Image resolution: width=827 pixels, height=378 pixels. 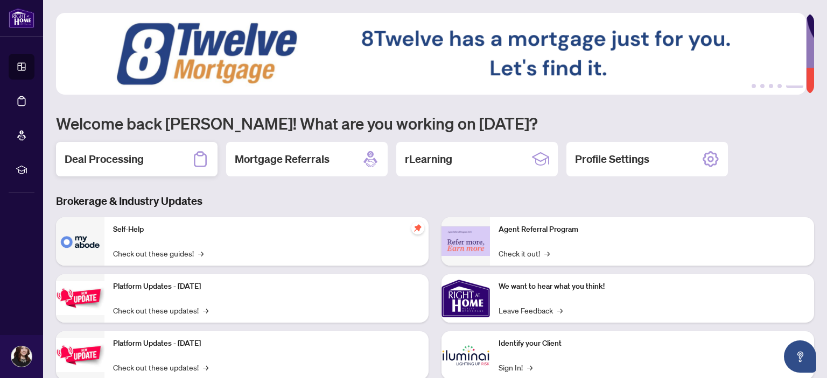 I want to click on img: Platform Updates - July 8, 2025, so click(x=80, y=355).